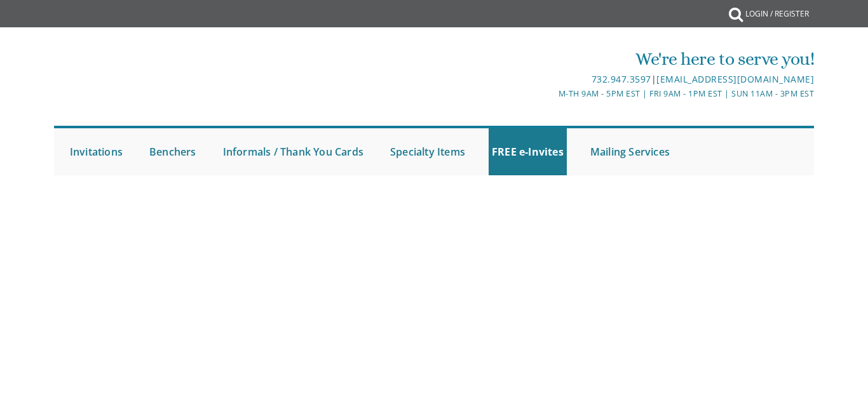 Image resolution: width=868 pixels, height=402 pixels. I want to click on a: Specialty Items, so click(427, 152).